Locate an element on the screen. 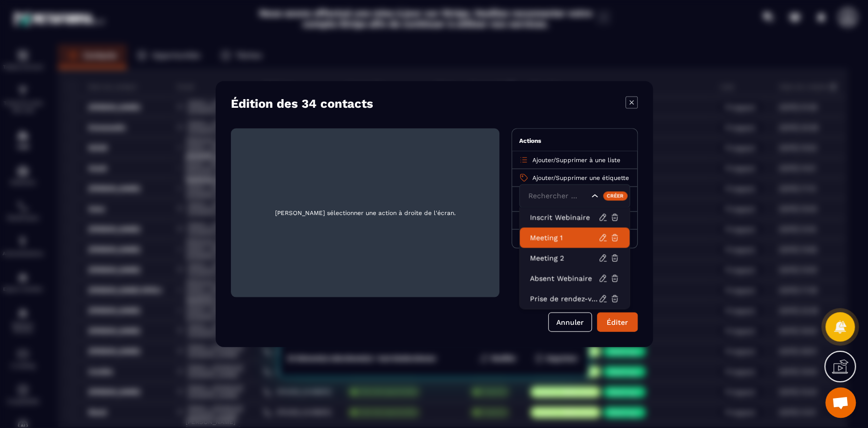  span: Supprimer à une liste is located at coordinates (588, 160).